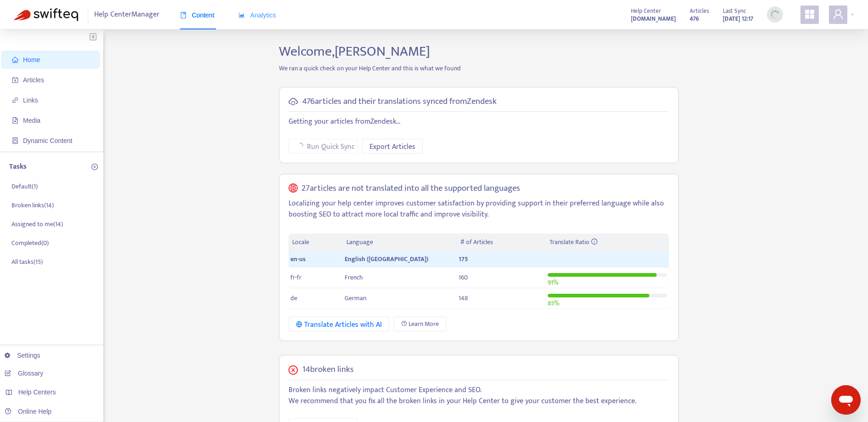 Image resolution: width=868 pixels, height=422 pixels. What do you see at coordinates (420, 324) in the screenshot?
I see `a: Learn More` at bounding box center [420, 324].